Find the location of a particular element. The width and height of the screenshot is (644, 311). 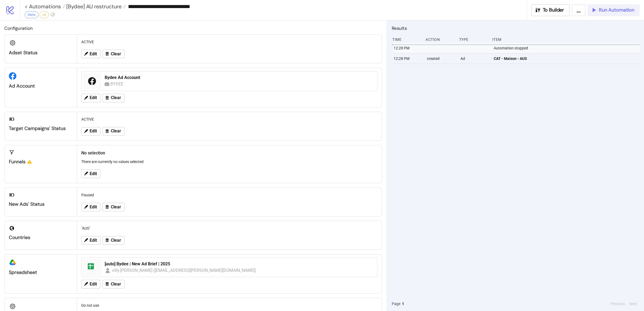

div: New Ads' Status is located at coordinates (41, 204).